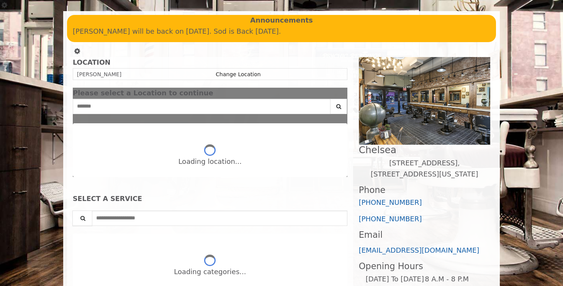  What do you see at coordinates (210, 162) in the screenshot?
I see `div: Loading location...` at bounding box center [210, 162].